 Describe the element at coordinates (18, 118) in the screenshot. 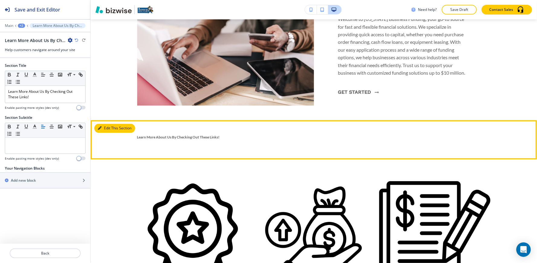

I see `h2: Section Subtitle` at that location.